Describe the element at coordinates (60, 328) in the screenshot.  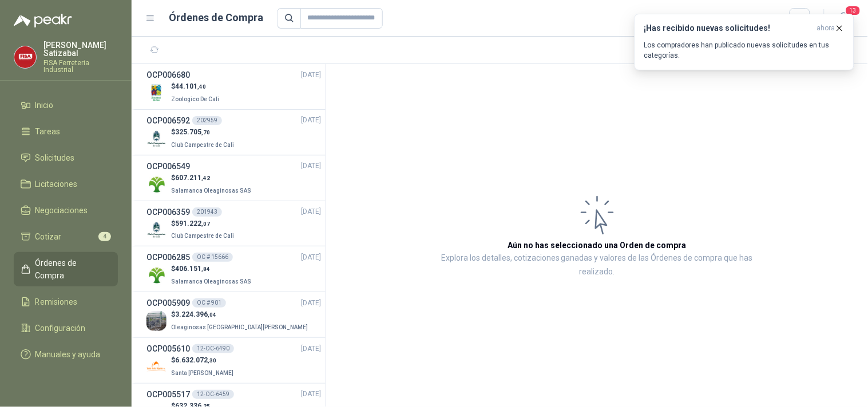
I see `span: Configuración` at that location.